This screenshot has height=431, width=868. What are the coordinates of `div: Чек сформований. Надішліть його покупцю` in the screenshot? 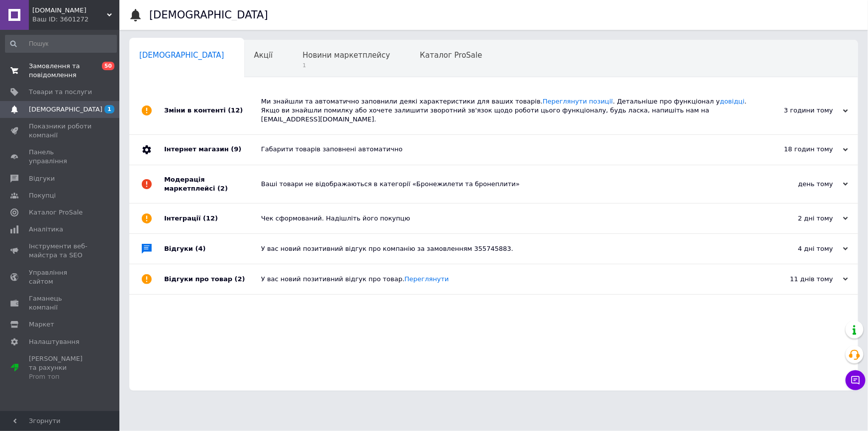 It's located at (505, 219).